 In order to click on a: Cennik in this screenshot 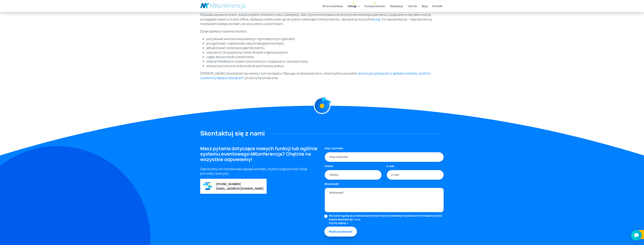, I will do `click(412, 6)`.